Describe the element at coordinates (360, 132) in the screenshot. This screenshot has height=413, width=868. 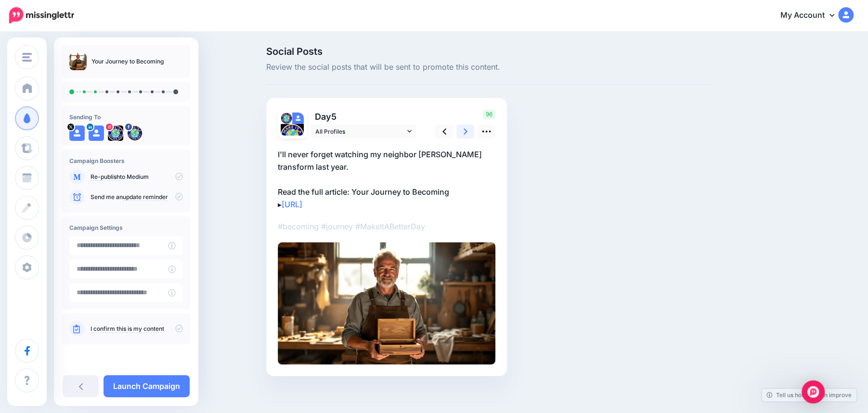
I see `span: All Profiles` at that location.